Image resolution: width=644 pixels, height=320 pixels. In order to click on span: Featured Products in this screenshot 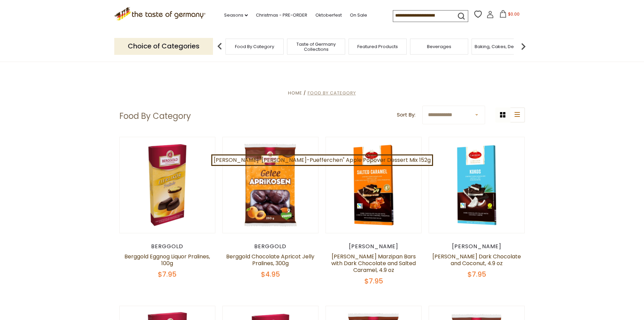, I will do `click(377, 46)`.